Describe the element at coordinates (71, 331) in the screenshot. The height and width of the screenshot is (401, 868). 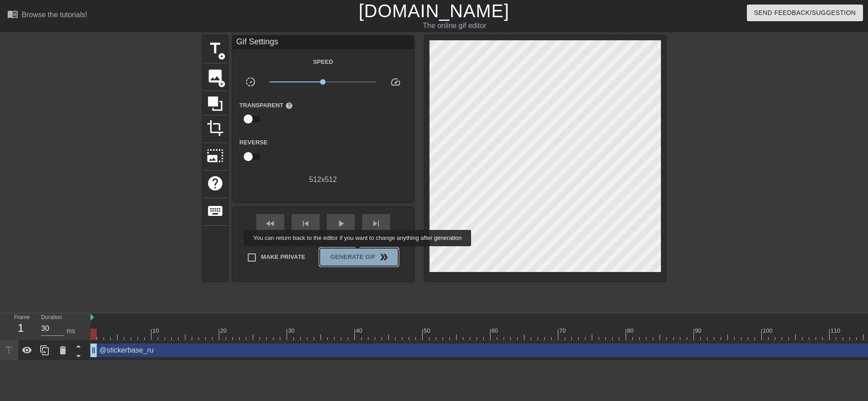
I see `div: ms` at that location.